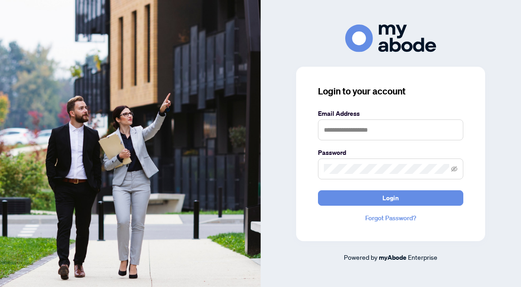  I want to click on span: Powered by, so click(360, 257).